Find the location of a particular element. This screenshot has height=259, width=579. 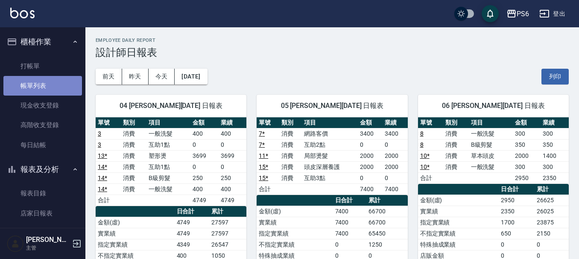

td: 26025 is located at coordinates (552, 211).